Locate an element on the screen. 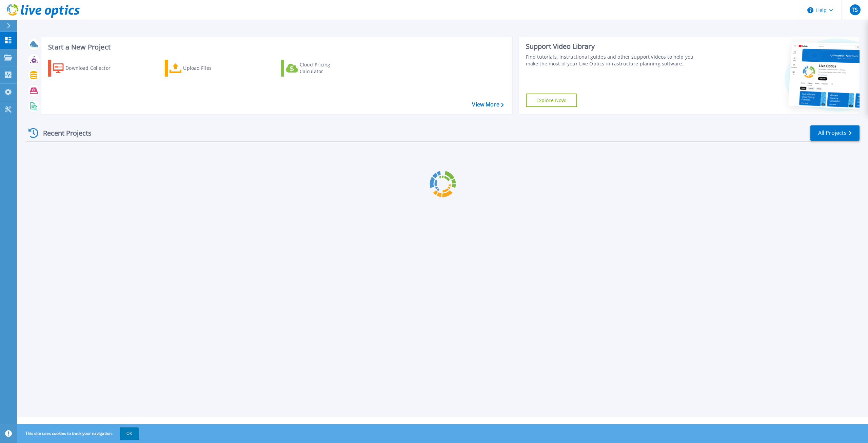  span: This site uses cookies to track your navigation. is located at coordinates (79, 433).